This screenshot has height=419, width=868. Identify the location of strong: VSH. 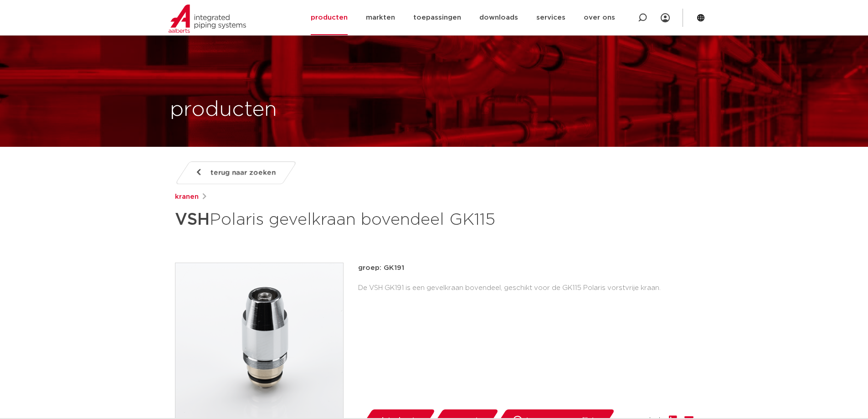
(192, 220).